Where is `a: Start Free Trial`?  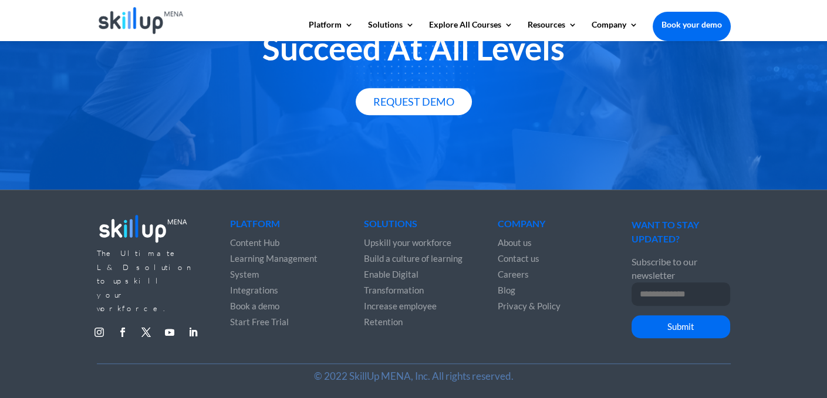 a: Start Free Trial is located at coordinates (259, 322).